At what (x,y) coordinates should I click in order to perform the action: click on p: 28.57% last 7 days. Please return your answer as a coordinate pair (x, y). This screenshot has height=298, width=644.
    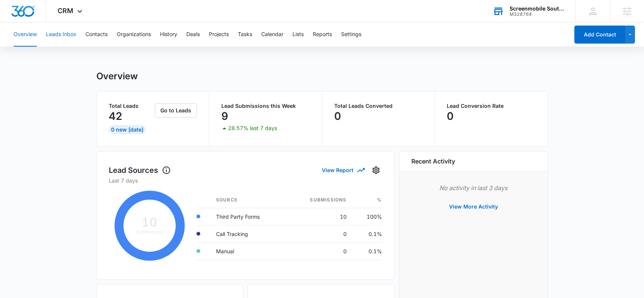
    Looking at the image, I should click on (252, 128).